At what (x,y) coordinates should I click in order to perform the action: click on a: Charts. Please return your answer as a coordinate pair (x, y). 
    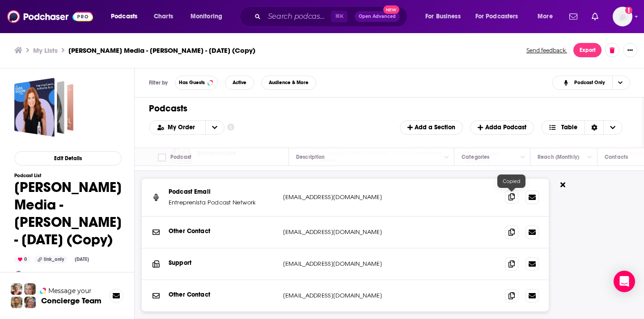
    Looking at the image, I should click on (163, 17).